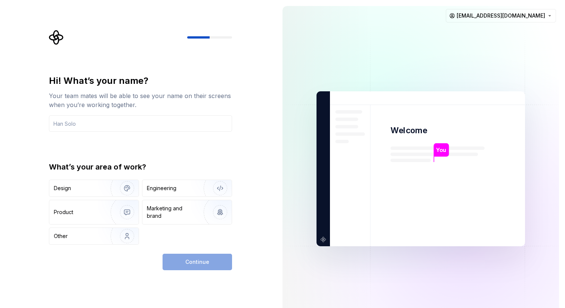 The image size is (565, 308). What do you see at coordinates (56, 37) in the screenshot?
I see `svg: Supernova Logo` at bounding box center [56, 37].